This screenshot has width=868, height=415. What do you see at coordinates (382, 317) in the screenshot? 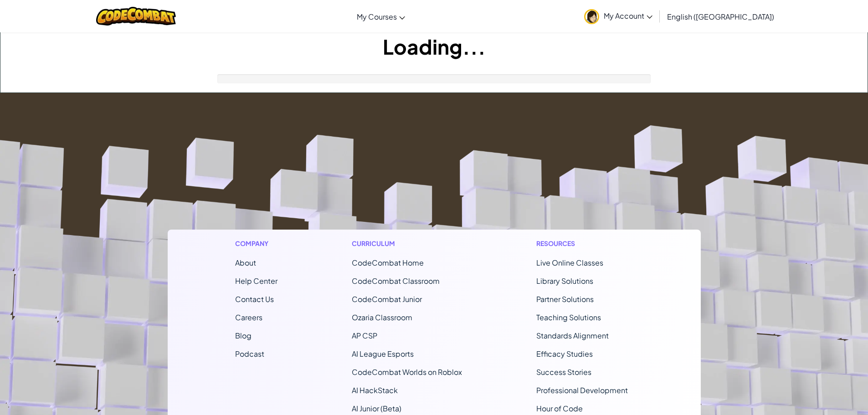
I see `a: Ozaria Classroom` at bounding box center [382, 317].